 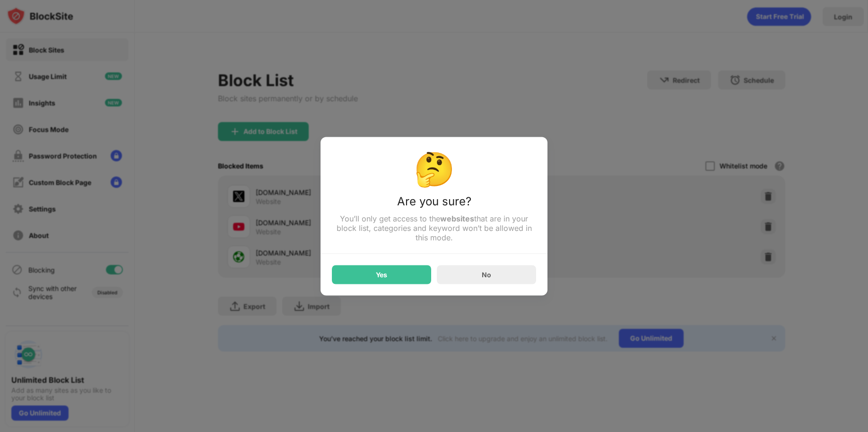 What do you see at coordinates (434, 228) in the screenshot?
I see `div: You’ll only get access to the that are in your block list, categories and keyword won’t be allowe...` at bounding box center [434, 228].